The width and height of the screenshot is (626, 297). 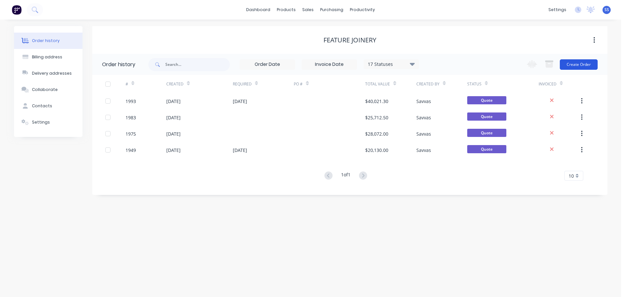 I want to click on div: Feature Joinery, so click(x=350, y=40).